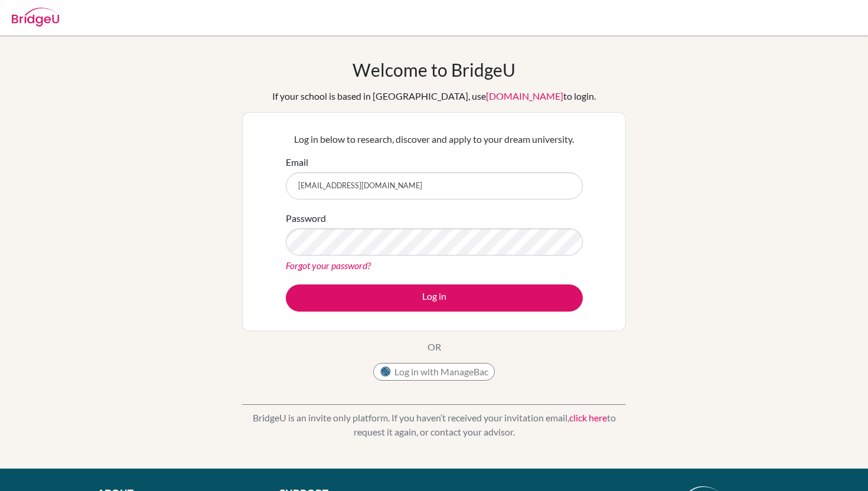 The width and height of the screenshot is (868, 491). I want to click on p: BridgeU is an invite only platform. If you haven’t received your invitation email, to request it ..., so click(434, 425).